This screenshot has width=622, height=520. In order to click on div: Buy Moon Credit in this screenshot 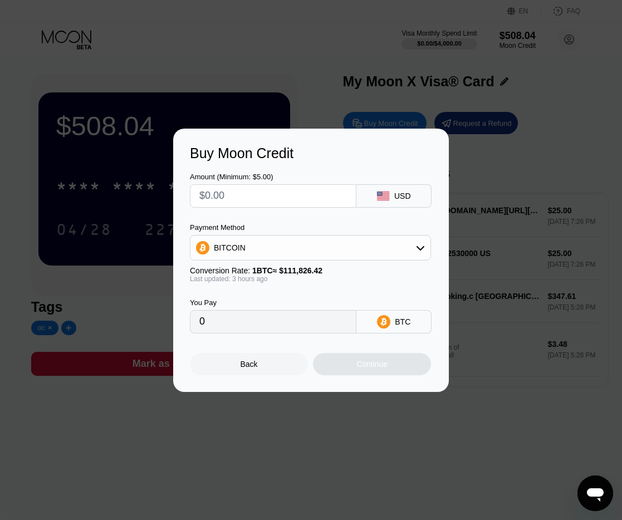, I will do `click(311, 153)`.